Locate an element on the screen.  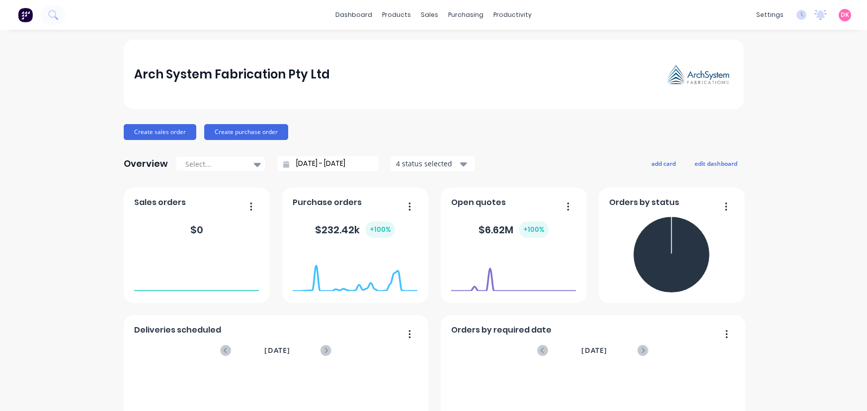
span: Orders by status is located at coordinates (644, 203).